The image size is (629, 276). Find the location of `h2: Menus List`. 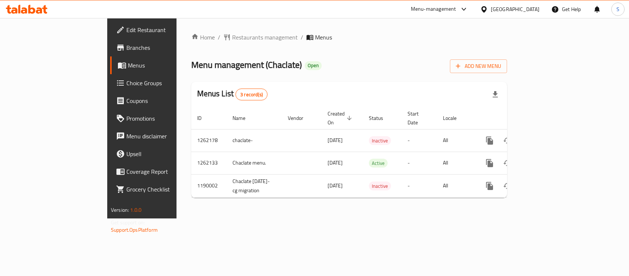

h2: Menus List is located at coordinates (232, 94).